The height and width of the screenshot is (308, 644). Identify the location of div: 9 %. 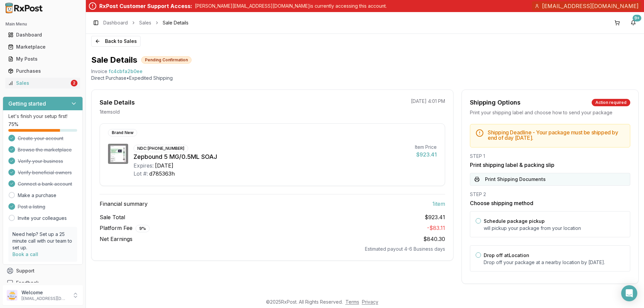
(143, 229).